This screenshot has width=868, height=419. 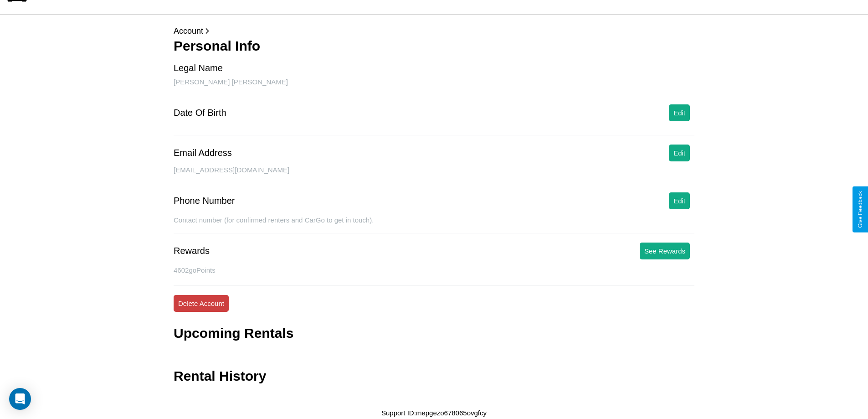 I want to click on div: Phone Number, so click(x=204, y=201).